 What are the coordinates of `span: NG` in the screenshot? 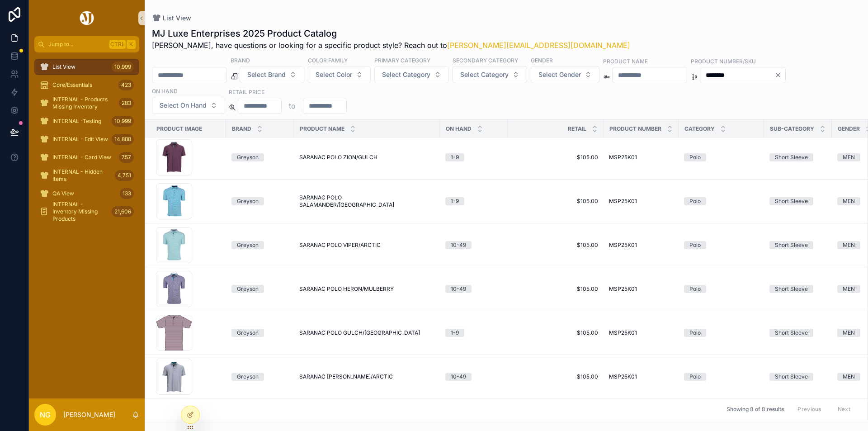 It's located at (45, 415).